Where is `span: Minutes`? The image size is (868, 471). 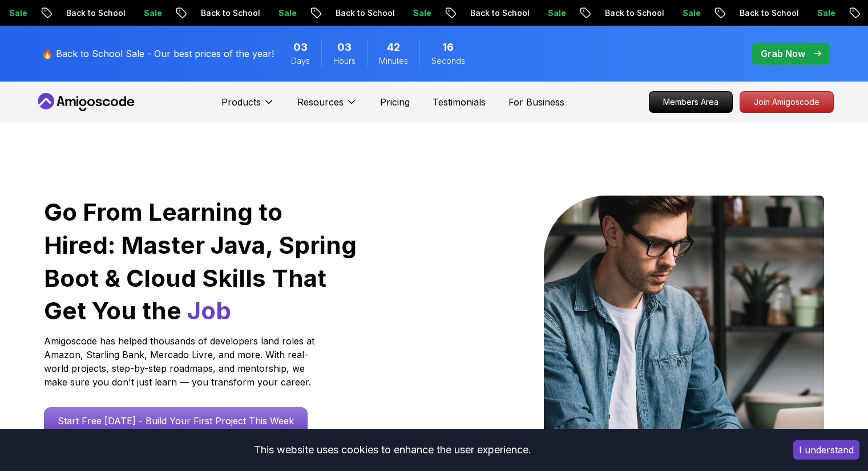 span: Minutes is located at coordinates (393, 61).